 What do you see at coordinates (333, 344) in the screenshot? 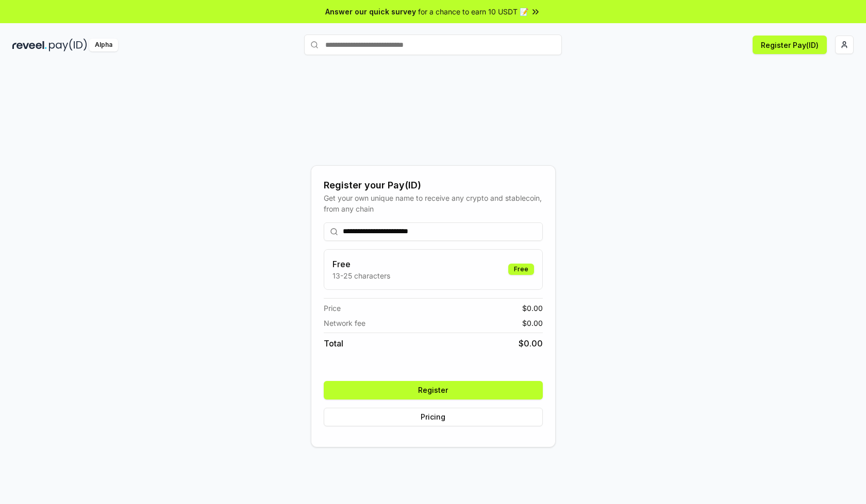
I see `span: Total` at bounding box center [333, 344].